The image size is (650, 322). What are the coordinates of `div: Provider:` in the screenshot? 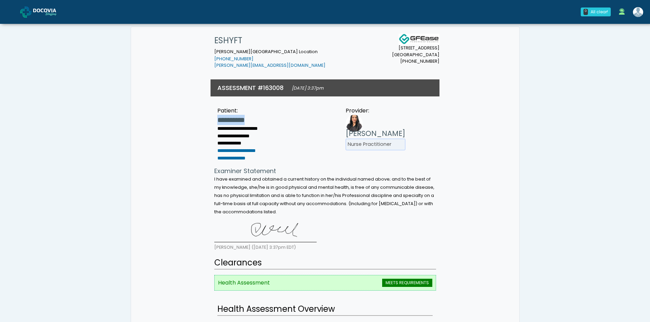 It's located at (375, 111).